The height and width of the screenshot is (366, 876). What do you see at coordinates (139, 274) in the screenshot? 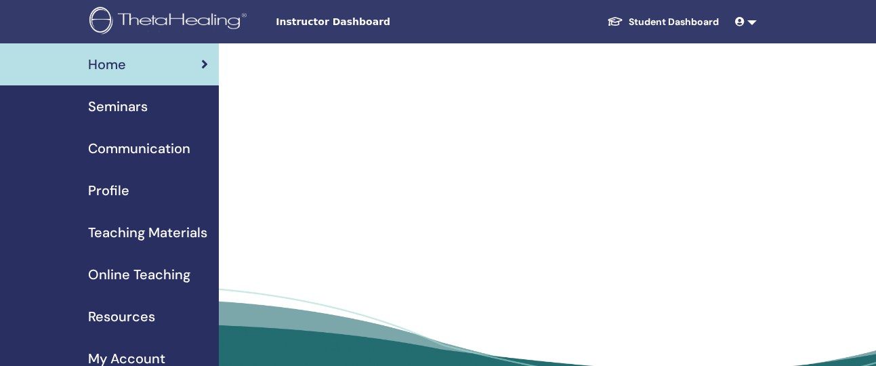
I see `span: Online Teaching` at bounding box center [139, 274].